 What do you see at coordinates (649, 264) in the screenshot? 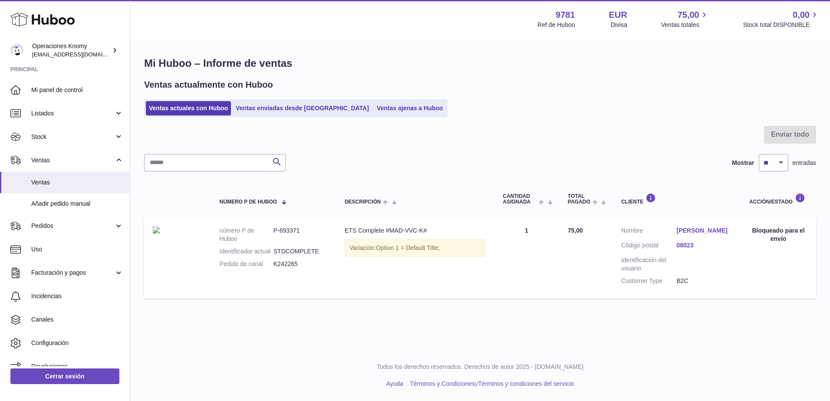
I see `dt: Identificación del usuario` at bounding box center [649, 264].